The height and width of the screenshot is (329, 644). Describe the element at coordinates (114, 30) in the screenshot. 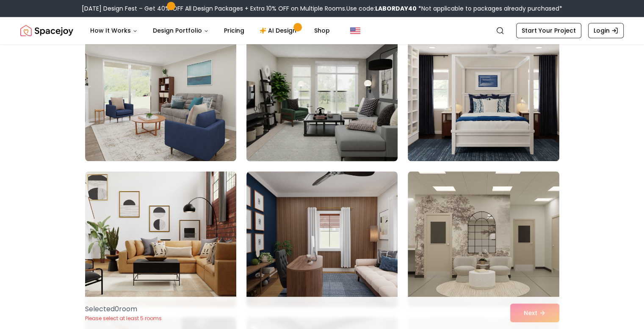

I see `button: How It Works` at that location.